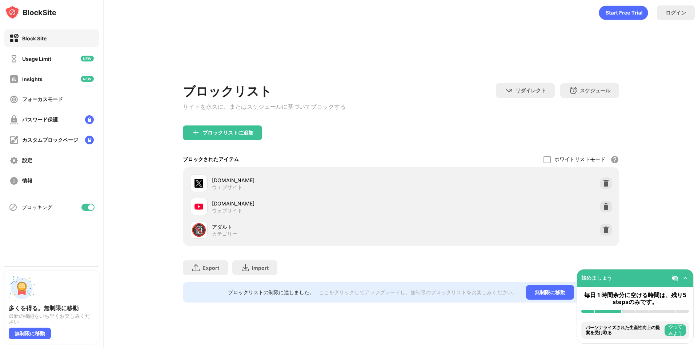  Describe the element at coordinates (624, 330) in the screenshot. I see `div: パーソナライズされた生産性向上の提案を受け取る` at that location.